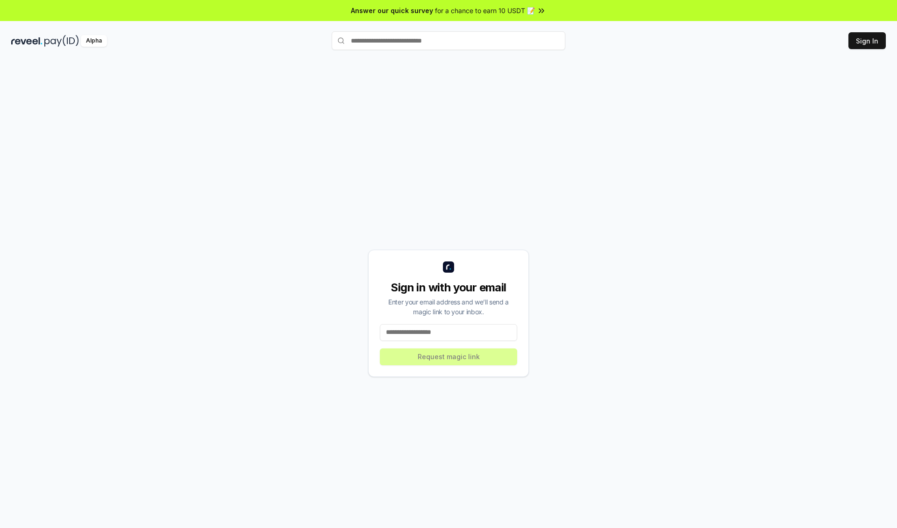 The width and height of the screenshot is (897, 528). Describe the element at coordinates (449, 307) in the screenshot. I see `div: Enter your email address and we’ll send a magic link to your inbox.` at that location.